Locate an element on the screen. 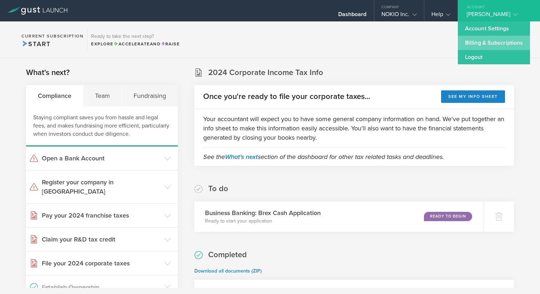 The width and height of the screenshot is (540, 294). div: Staying compliant saves you from hassle and legal fees, and makes fundraising more efficient, par... is located at coordinates (102, 126).